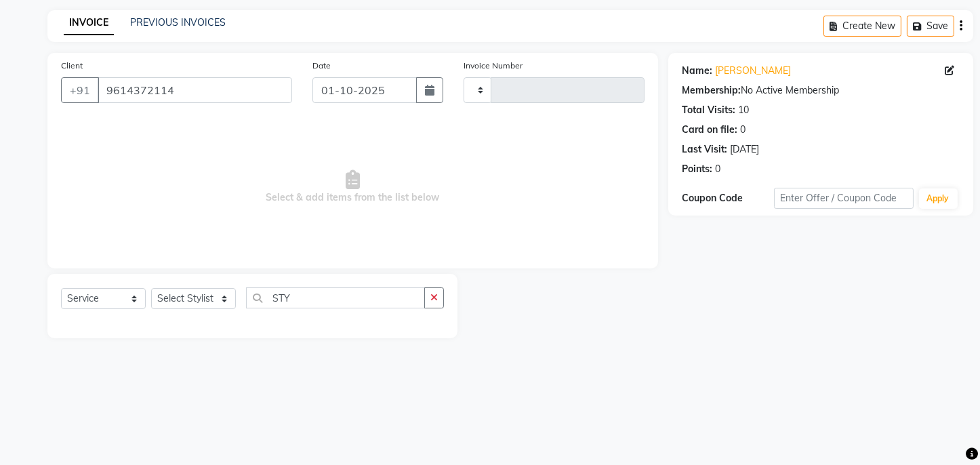 The image size is (980, 465). I want to click on div: Name:, so click(697, 71).